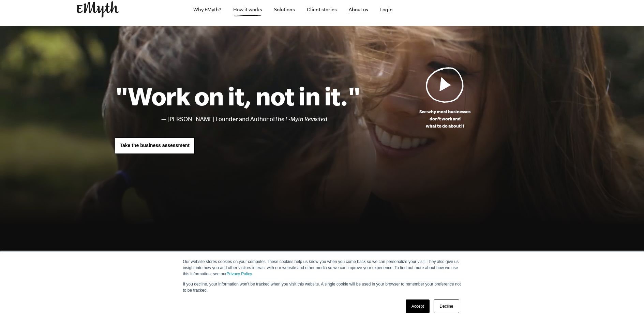 The width and height of the screenshot is (644, 322). I want to click on img: EMyth, so click(98, 10).